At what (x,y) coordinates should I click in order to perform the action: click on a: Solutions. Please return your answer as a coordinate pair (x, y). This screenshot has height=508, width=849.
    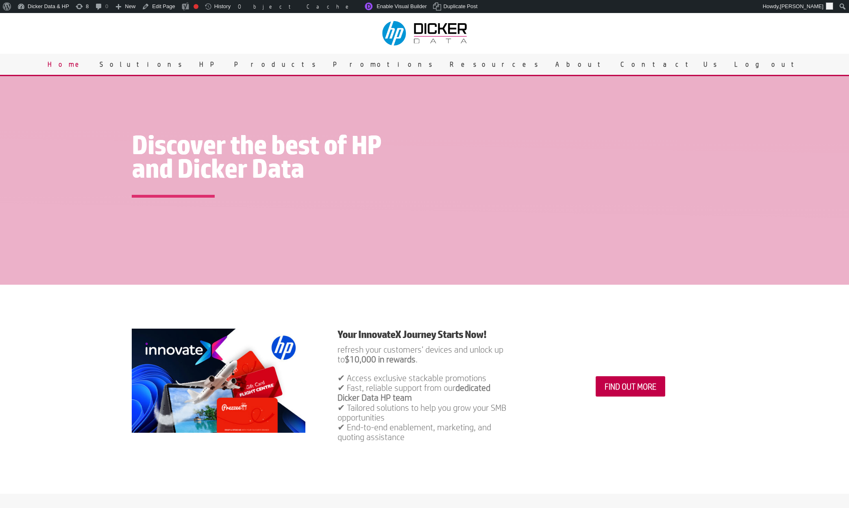
    Looking at the image, I should click on (143, 64).